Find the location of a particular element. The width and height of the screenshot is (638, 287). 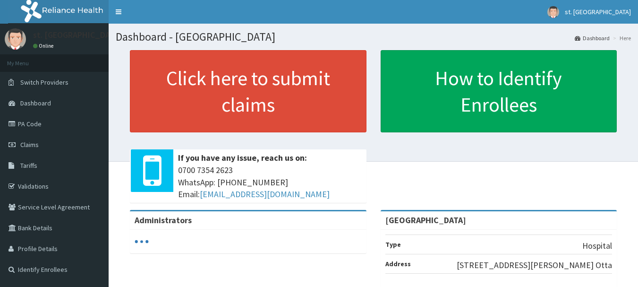

b: Address is located at coordinates (398, 263).